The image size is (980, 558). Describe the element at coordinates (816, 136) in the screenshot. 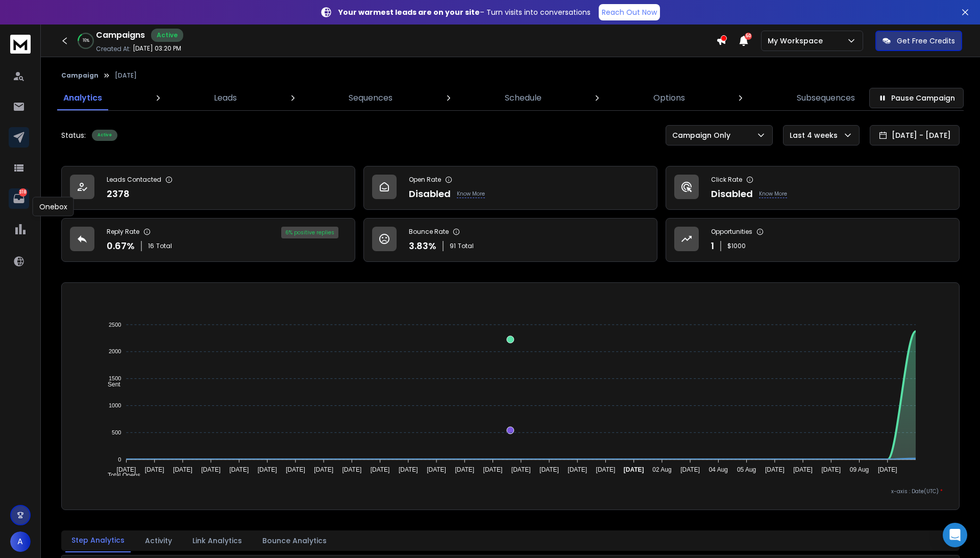

I see `p: Last 4 weeks` at that location.